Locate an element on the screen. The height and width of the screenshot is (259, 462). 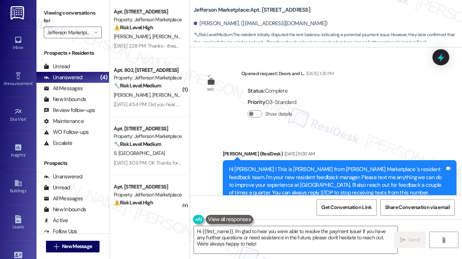
div: Opened request: Doors and l... is located at coordinates (287, 75).